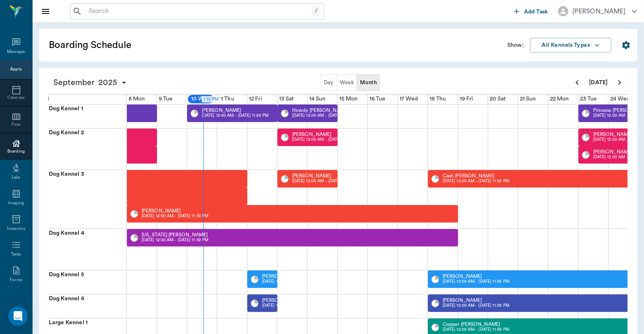  I want to click on span: 2025, so click(108, 83).